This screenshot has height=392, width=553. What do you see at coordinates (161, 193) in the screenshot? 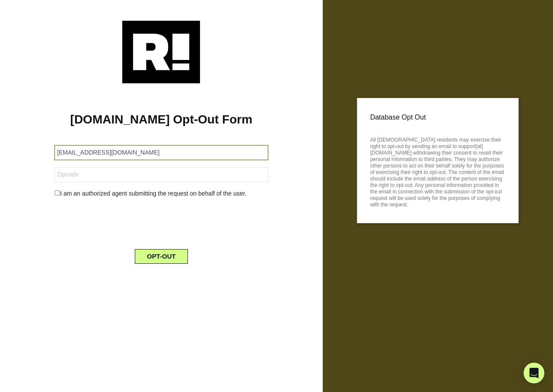
I see `div: I am an authorized agent submitting the request on behalf of the user.` at bounding box center [161, 193].